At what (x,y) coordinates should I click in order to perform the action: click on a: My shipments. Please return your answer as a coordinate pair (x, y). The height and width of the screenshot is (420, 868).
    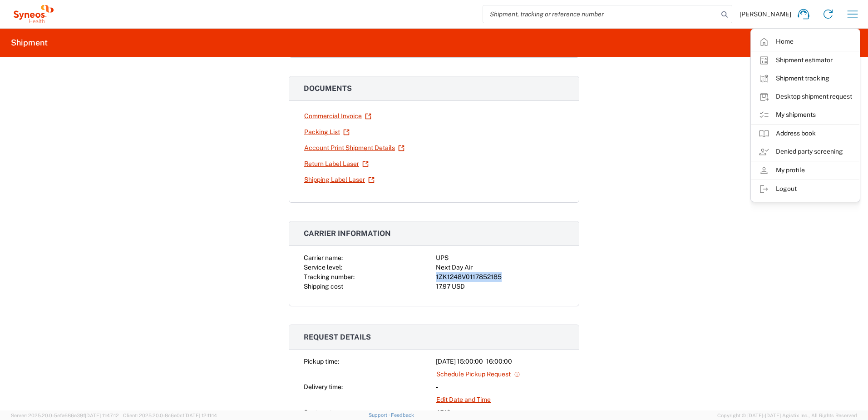
    Looking at the image, I should click on (806, 115).